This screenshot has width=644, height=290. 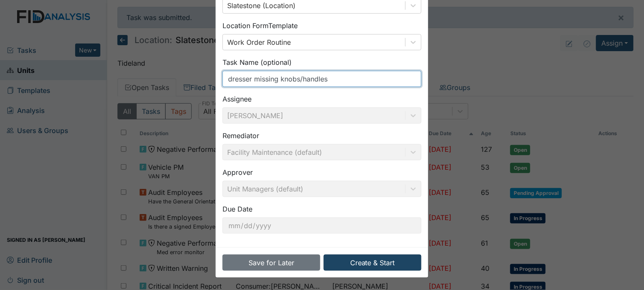 I want to click on div: Work Order Routine, so click(x=259, y=42).